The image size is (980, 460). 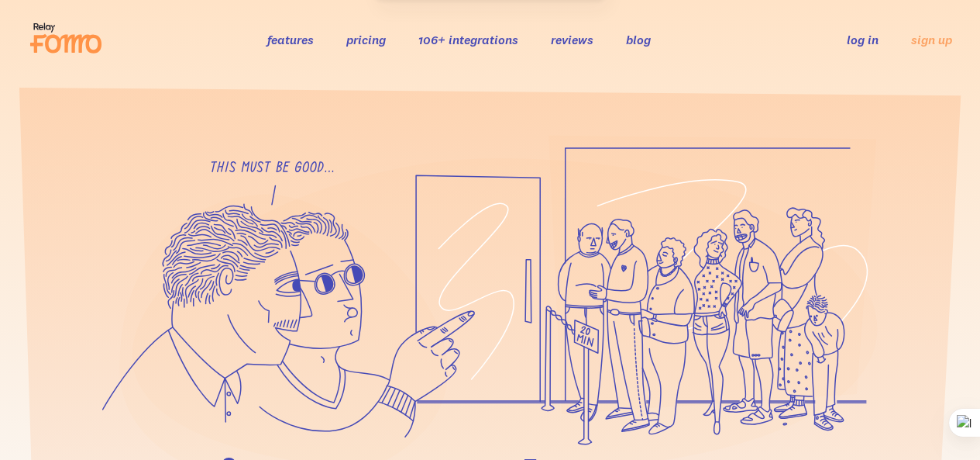 What do you see at coordinates (468, 40) in the screenshot?
I see `a: 106+ integrations` at bounding box center [468, 40].